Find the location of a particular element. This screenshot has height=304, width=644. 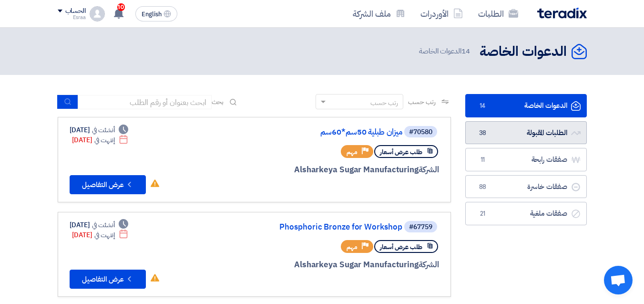

span: English is located at coordinates (152, 15).